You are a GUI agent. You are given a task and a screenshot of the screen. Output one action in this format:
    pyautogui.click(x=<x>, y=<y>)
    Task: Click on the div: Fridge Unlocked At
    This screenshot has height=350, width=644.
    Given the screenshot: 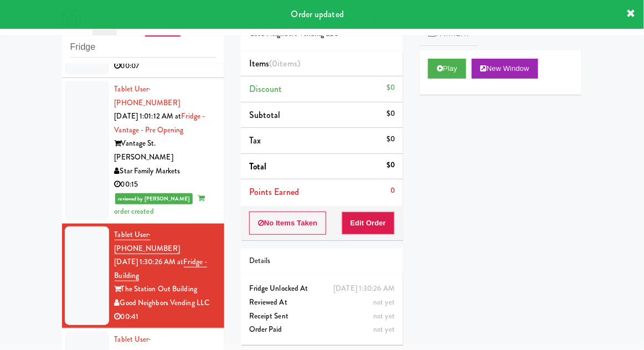 What is the action you would take?
    pyautogui.click(x=322, y=288)
    